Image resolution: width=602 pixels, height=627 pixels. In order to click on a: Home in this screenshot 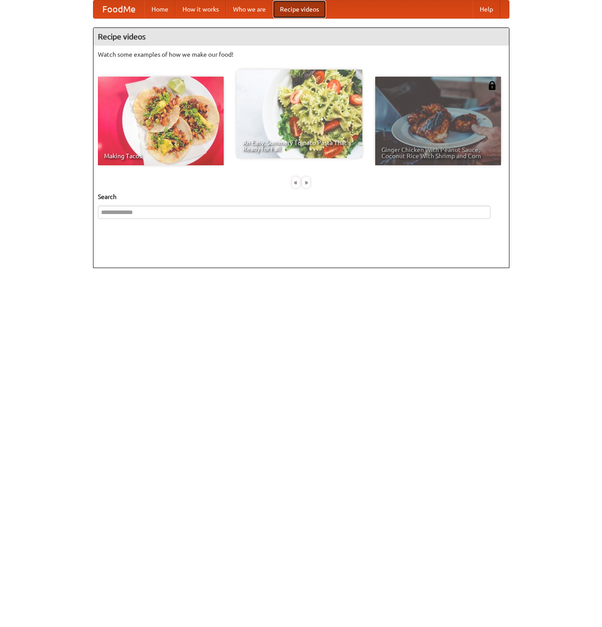, I will do `click(160, 9)`.